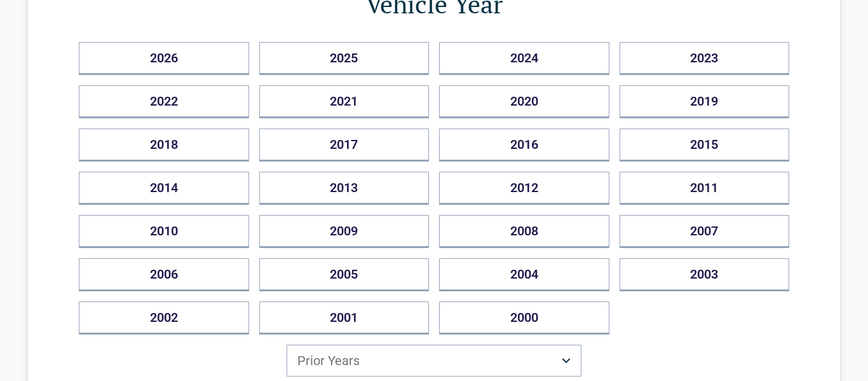 This screenshot has width=868, height=381. What do you see at coordinates (164, 232) in the screenshot?
I see `button: 2010` at bounding box center [164, 232].